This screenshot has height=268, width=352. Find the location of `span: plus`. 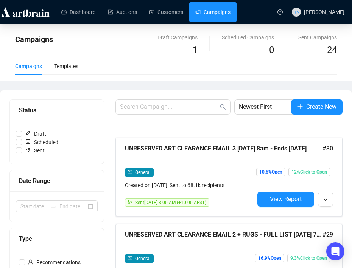

span: plus is located at coordinates (300, 107).